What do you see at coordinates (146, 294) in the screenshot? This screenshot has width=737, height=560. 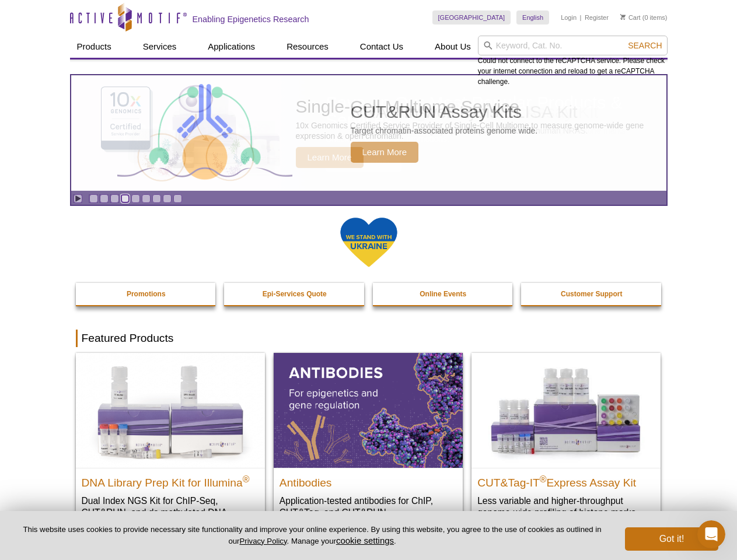 I see `strong: Promotions` at bounding box center [146, 294].